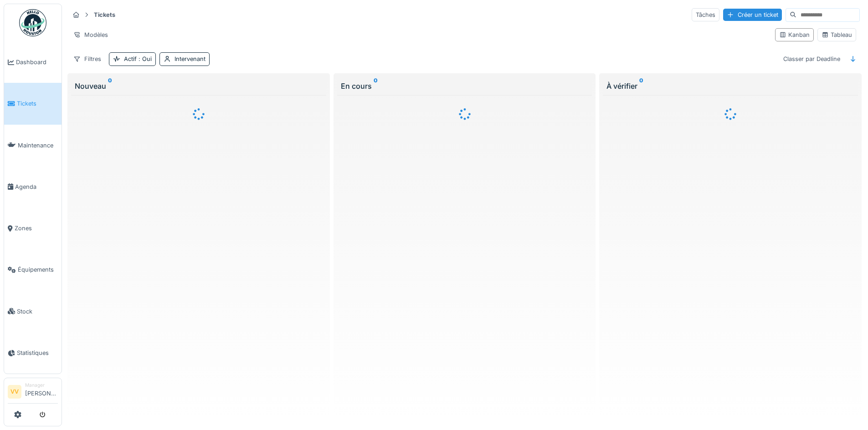  Describe the element at coordinates (706, 15) in the screenshot. I see `div: Tâches` at that location.